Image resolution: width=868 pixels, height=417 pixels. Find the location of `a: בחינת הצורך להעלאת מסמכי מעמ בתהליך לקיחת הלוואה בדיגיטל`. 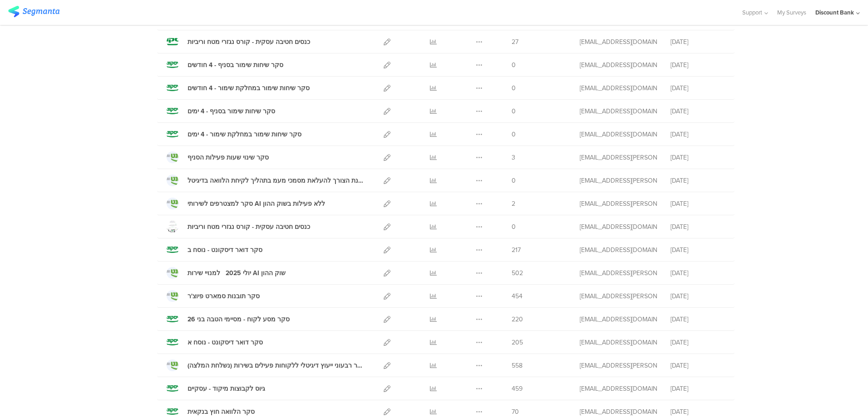

a: בחינת הצורך להעלאת מסמכי מעמ בתהליך לקיחת הלוואה בדיגיטל is located at coordinates (265, 181).